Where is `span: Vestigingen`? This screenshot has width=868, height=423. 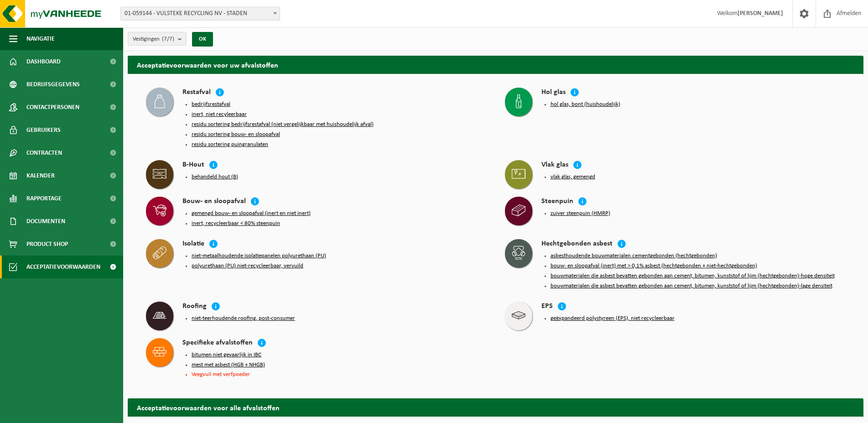 span: Vestigingen is located at coordinates (153, 39).